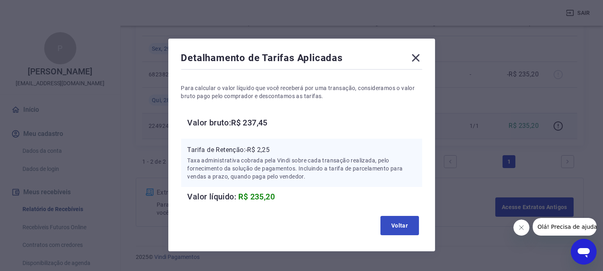 Image resolution: width=603 pixels, height=271 pixels. Describe the element at coordinates (302, 59) in the screenshot. I see `div: Detalhamento de Tarifas Aplicadas` at that location.